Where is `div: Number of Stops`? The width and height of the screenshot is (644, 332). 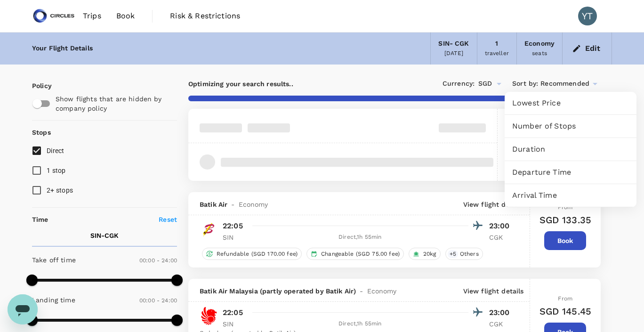
div: Number of Stops is located at coordinates (570, 126).